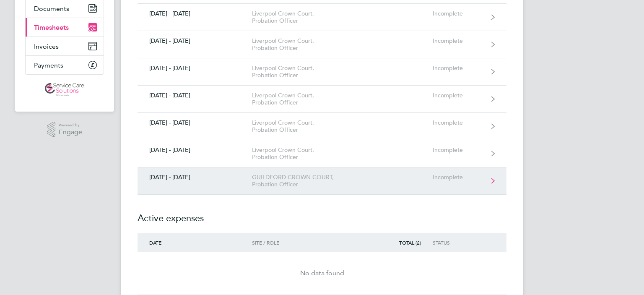  I want to click on a: Payments, so click(65, 65).